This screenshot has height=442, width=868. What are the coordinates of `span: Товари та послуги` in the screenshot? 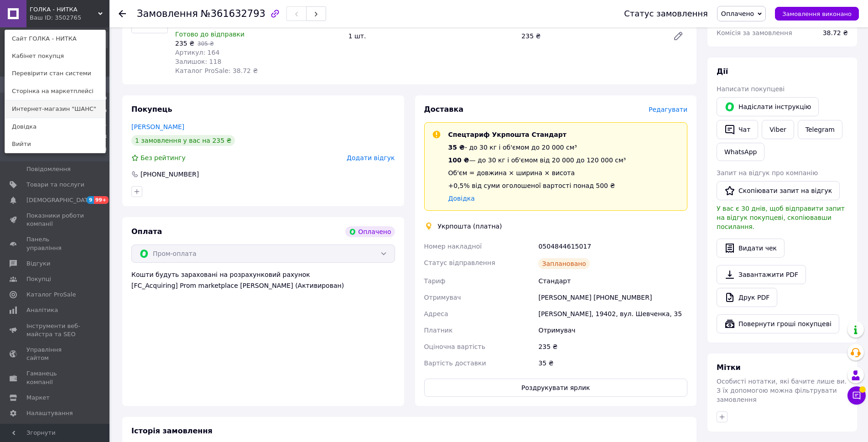 It's located at (55, 185).